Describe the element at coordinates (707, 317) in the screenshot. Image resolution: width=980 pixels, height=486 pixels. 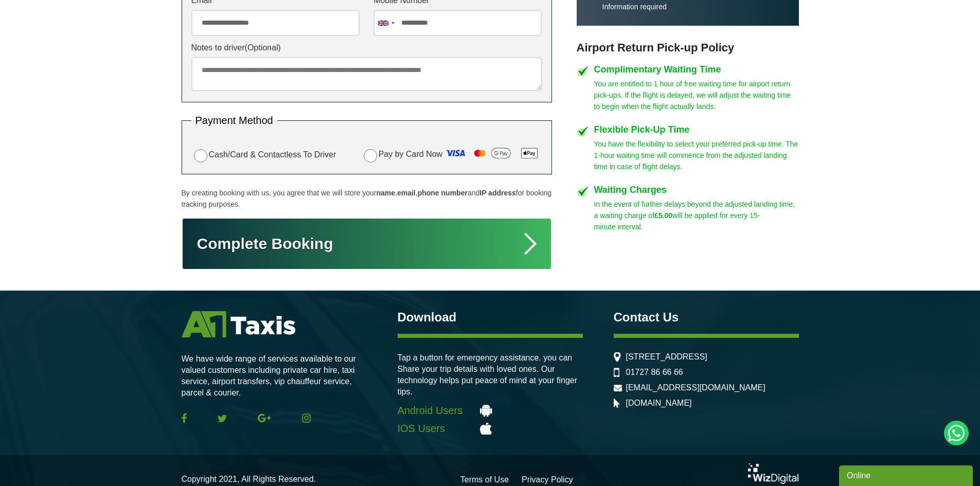
I see `h3: Contact Us` at that location.